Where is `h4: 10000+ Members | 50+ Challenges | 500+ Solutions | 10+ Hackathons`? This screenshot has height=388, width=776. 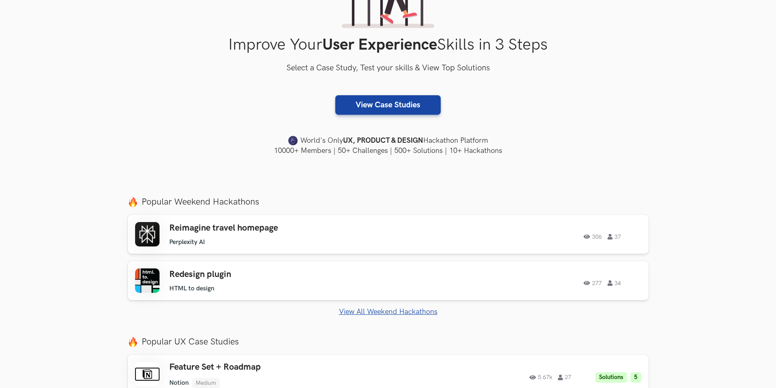
h4: 10000+ Members | 50+ Challenges | 500+ Solutions | 10+ Hackathons is located at coordinates (388, 151).